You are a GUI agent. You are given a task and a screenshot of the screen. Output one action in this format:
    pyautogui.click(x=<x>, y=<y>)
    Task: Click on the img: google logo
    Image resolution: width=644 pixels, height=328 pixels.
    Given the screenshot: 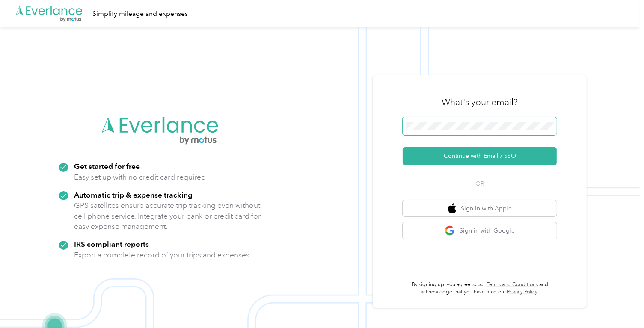 What is the action you would take?
    pyautogui.click(x=450, y=230)
    